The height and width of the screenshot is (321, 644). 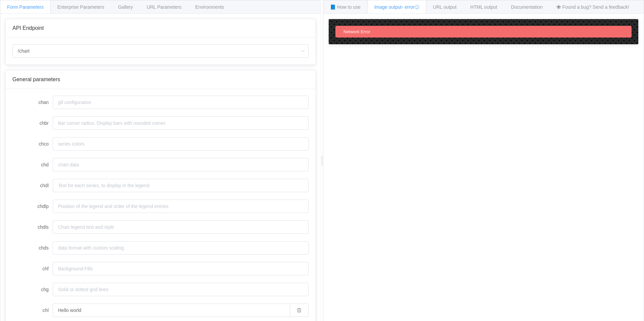 I want to click on span: Enterprise Parameters, so click(x=81, y=7).